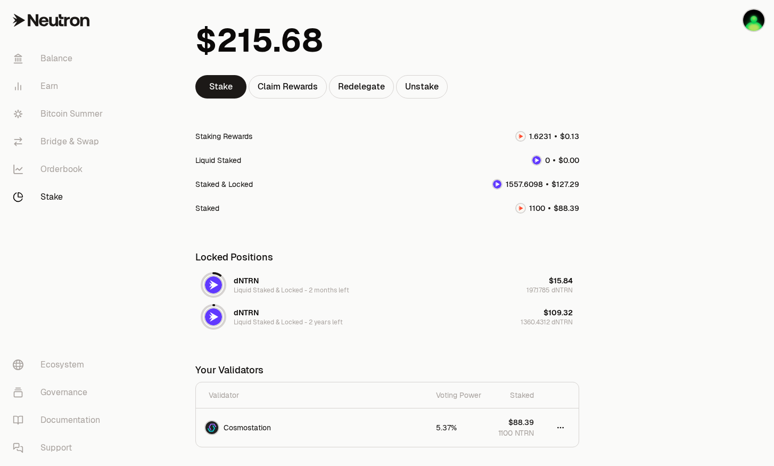 This screenshot has height=466, width=774. I want to click on div: Staking Rewards, so click(224, 136).